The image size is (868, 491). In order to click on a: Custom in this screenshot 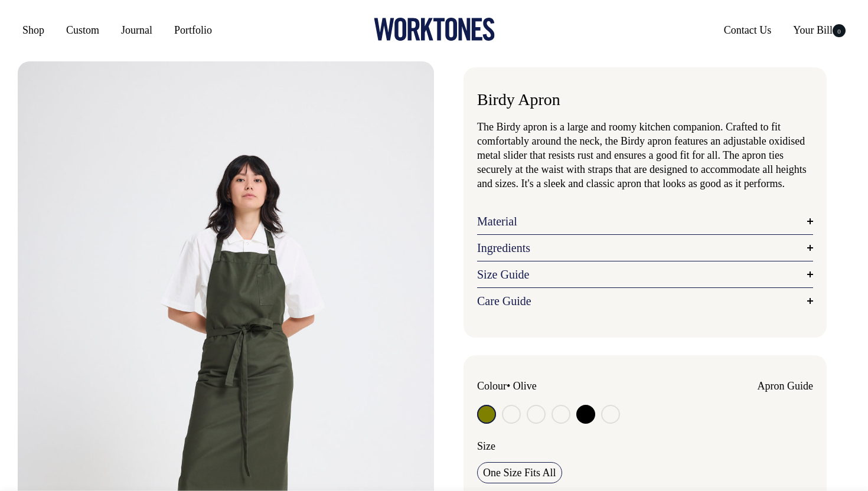, I will do `click(83, 30)`.